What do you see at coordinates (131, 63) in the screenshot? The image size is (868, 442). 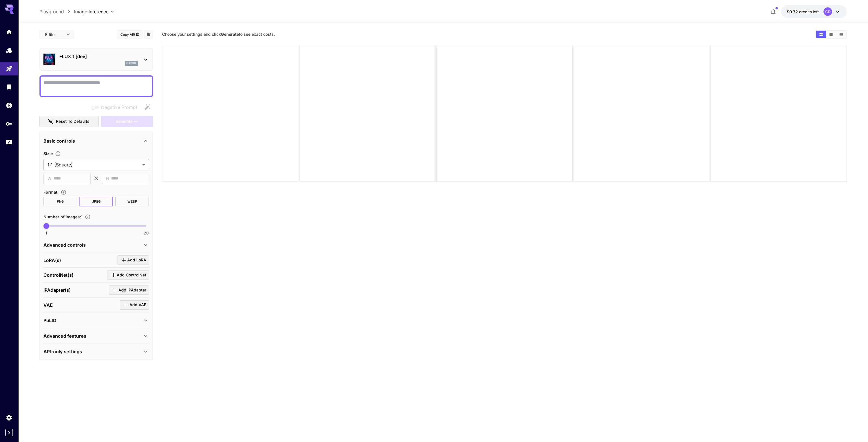 I see `p: flux1d` at bounding box center [131, 63].